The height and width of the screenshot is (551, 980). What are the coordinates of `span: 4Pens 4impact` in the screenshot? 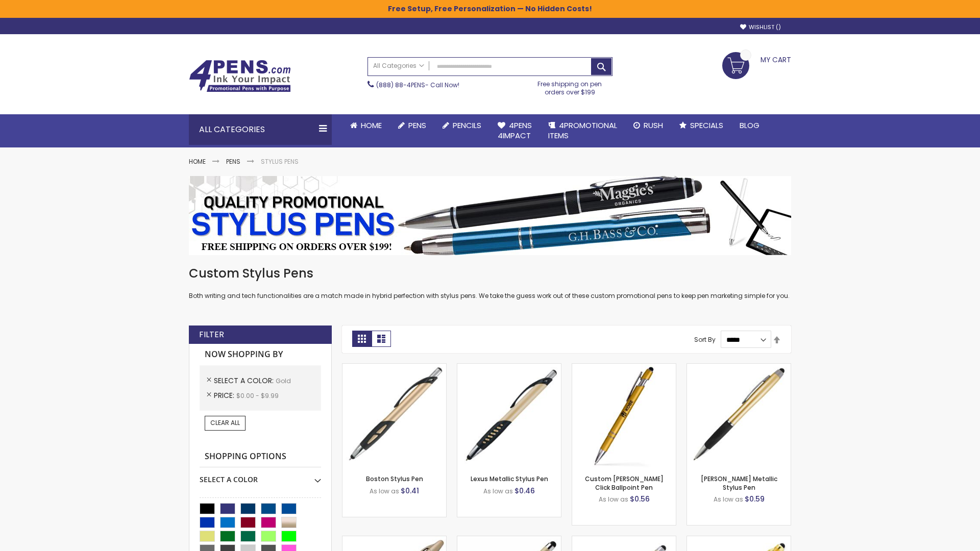 It's located at (515, 130).